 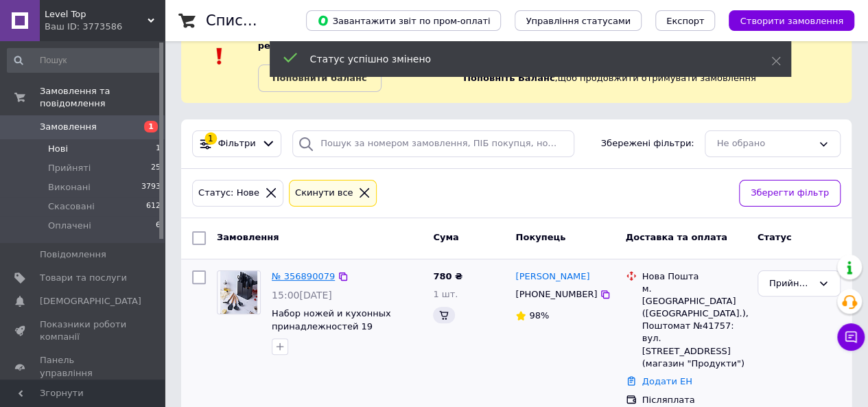 What do you see at coordinates (104, 26) in the screenshot?
I see `div: Ваш ID: 3773586` at bounding box center [104, 26].